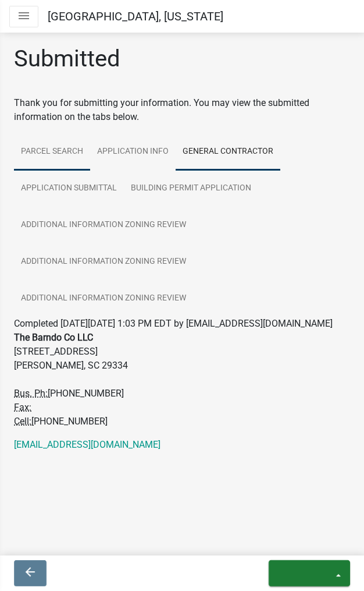 The image size is (364, 591). Describe the element at coordinates (52, 152) in the screenshot. I see `a: Parcel search` at that location.